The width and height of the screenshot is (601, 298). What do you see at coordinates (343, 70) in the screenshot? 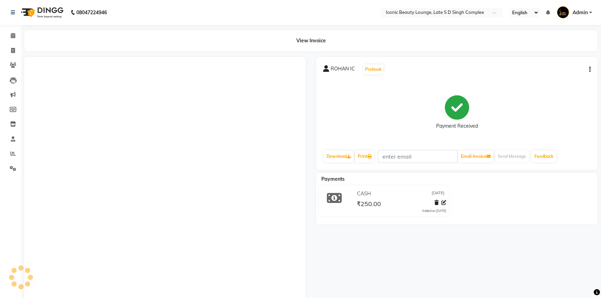
I see `span: ROHAN IC` at bounding box center [343, 70].